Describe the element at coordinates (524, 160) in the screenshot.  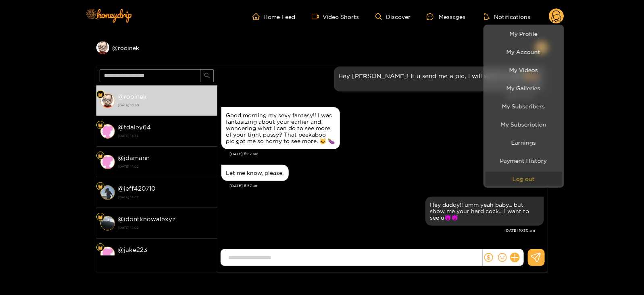
I see `a: Payment History` at that location.